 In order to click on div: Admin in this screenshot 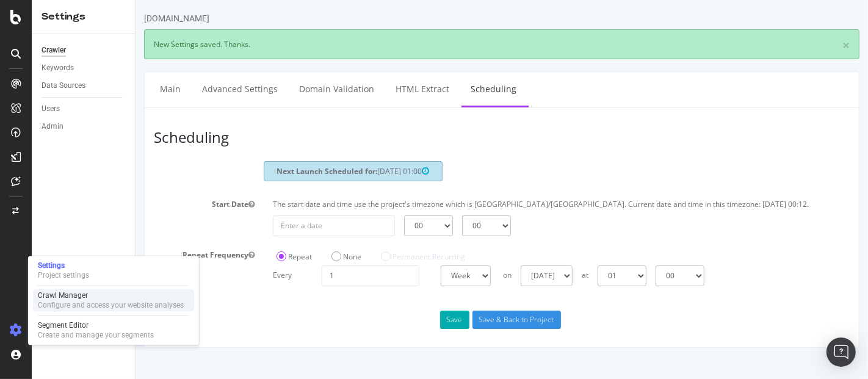, I will do `click(53, 126)`.